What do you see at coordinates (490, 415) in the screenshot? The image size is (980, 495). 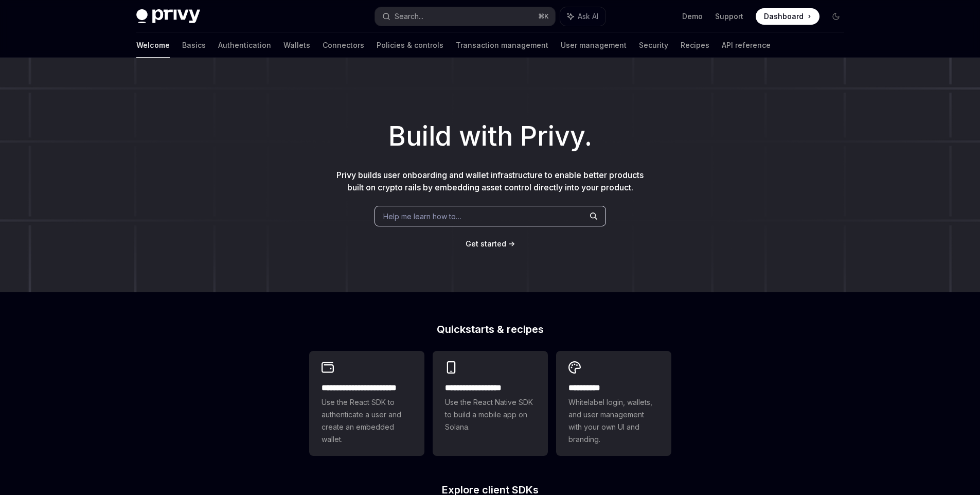 I see `span: Use the React Native SDK to build a mobile app on Solana.` at bounding box center [490, 415].